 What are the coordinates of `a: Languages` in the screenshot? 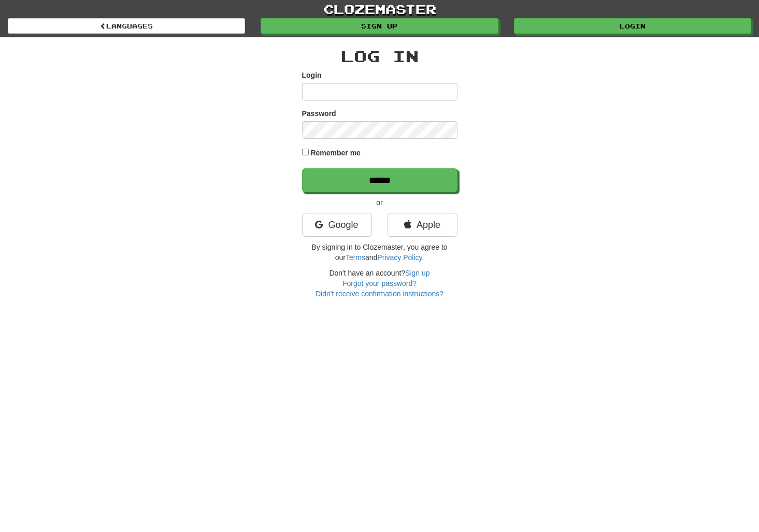 It's located at (126, 26).